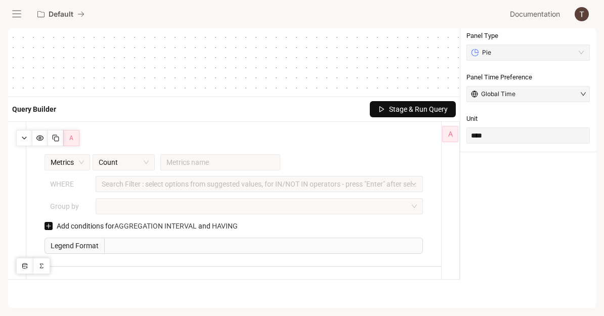 This screenshot has height=316, width=604. I want to click on span: Stage & Run Query, so click(418, 109).